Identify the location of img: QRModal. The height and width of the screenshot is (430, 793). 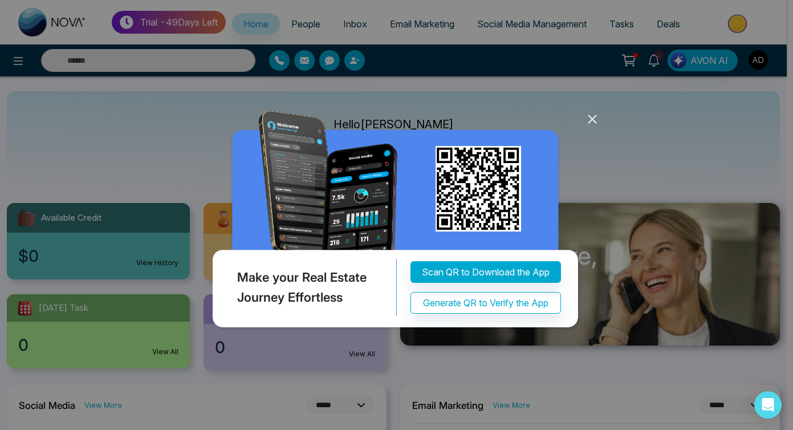
(397, 221).